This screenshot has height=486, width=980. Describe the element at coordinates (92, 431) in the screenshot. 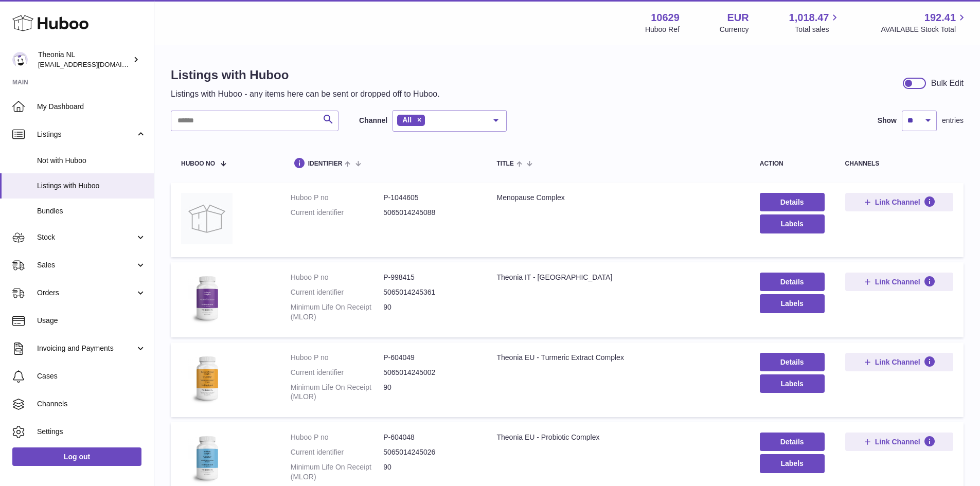

I see `span: Settings` at that location.